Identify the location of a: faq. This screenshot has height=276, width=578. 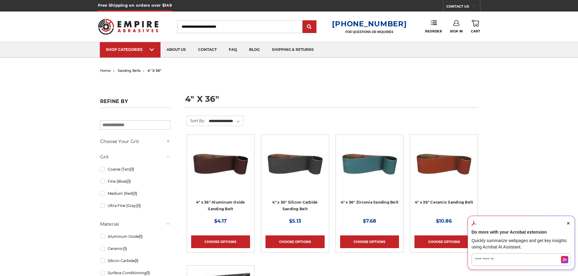
(233, 50).